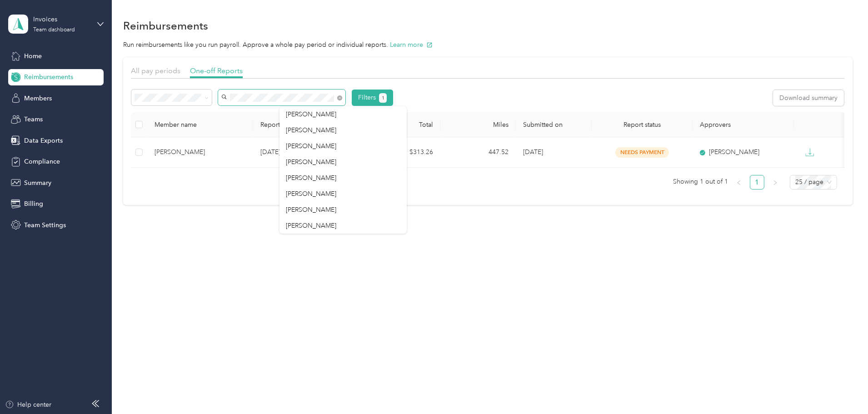  What do you see at coordinates (739, 182) in the screenshot?
I see `li: Previous Page` at bounding box center [739, 182].